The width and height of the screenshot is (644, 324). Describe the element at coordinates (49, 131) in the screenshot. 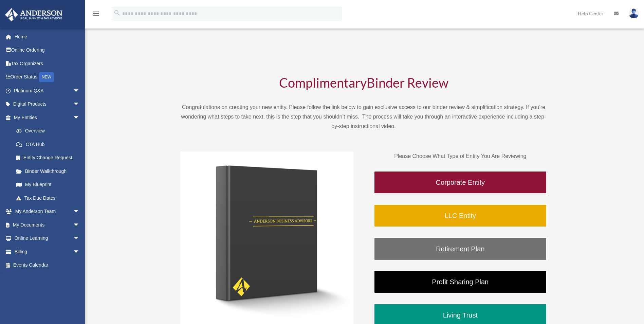

I see `a: Overview` at that location.